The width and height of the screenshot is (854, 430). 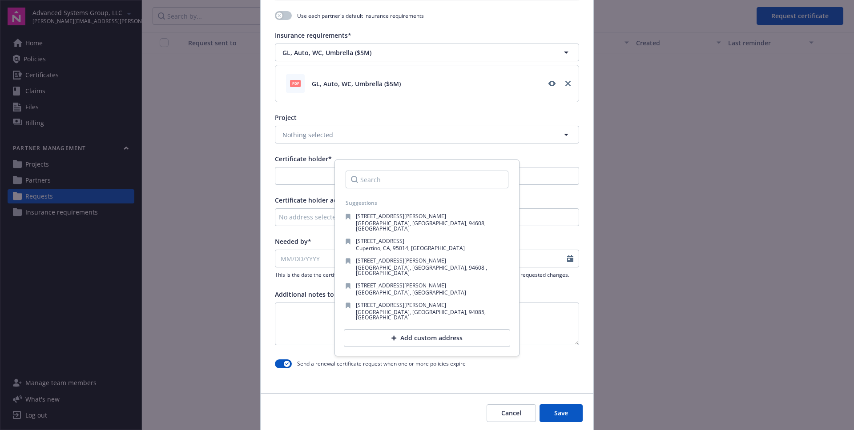 What do you see at coordinates (303, 159) in the screenshot?
I see `span: Certificate holder*` at bounding box center [303, 159].